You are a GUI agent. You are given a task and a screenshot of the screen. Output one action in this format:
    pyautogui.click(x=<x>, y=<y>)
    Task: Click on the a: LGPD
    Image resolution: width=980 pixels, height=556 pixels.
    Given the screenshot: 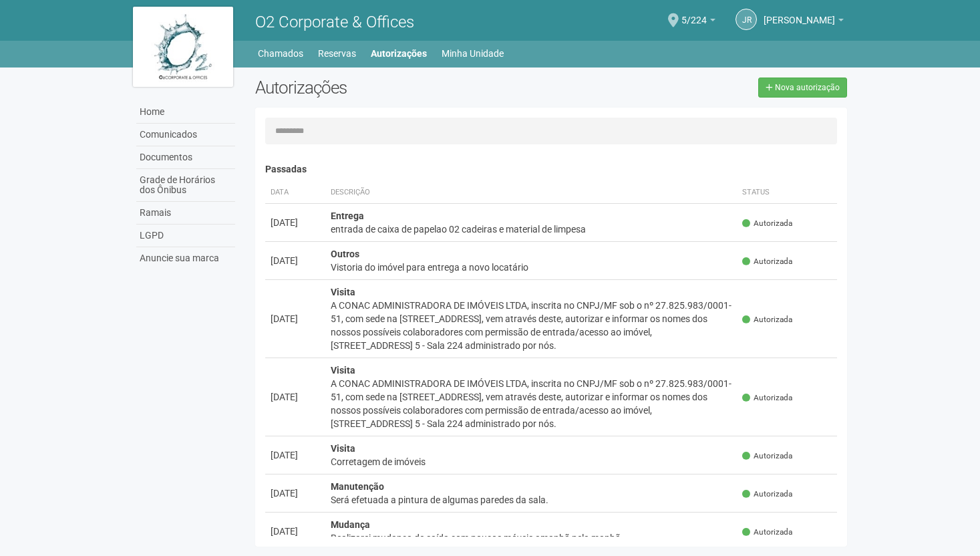 What is the action you would take?
    pyautogui.click(x=186, y=236)
    